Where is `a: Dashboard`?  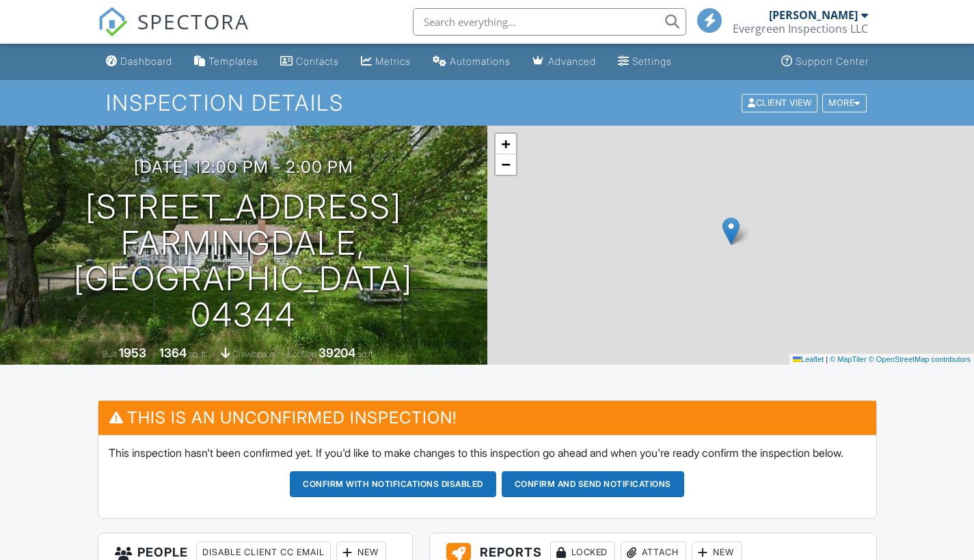 a: Dashboard is located at coordinates (139, 61).